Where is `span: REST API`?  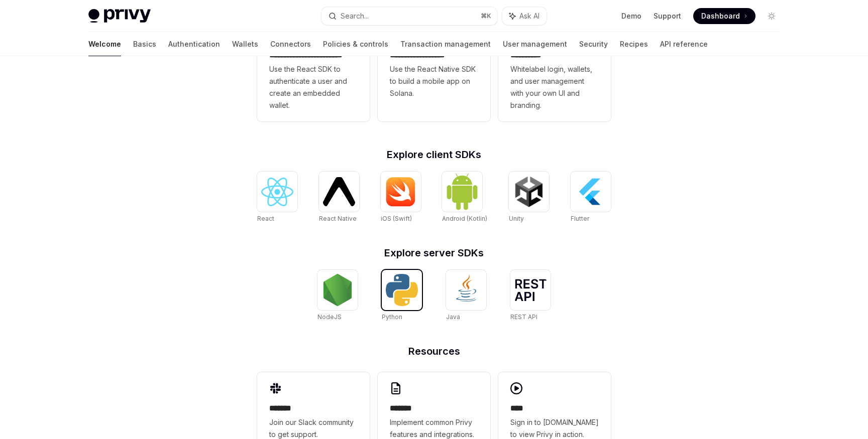 span: REST API is located at coordinates (524, 316).